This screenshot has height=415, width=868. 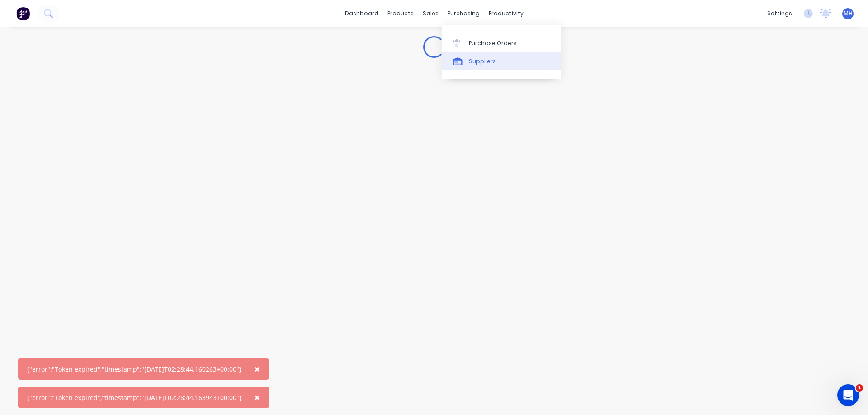 I want to click on img: Factory, so click(x=23, y=14).